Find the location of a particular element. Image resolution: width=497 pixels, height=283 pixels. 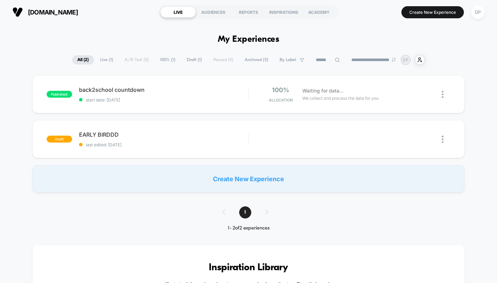

span: published is located at coordinates (59, 94).